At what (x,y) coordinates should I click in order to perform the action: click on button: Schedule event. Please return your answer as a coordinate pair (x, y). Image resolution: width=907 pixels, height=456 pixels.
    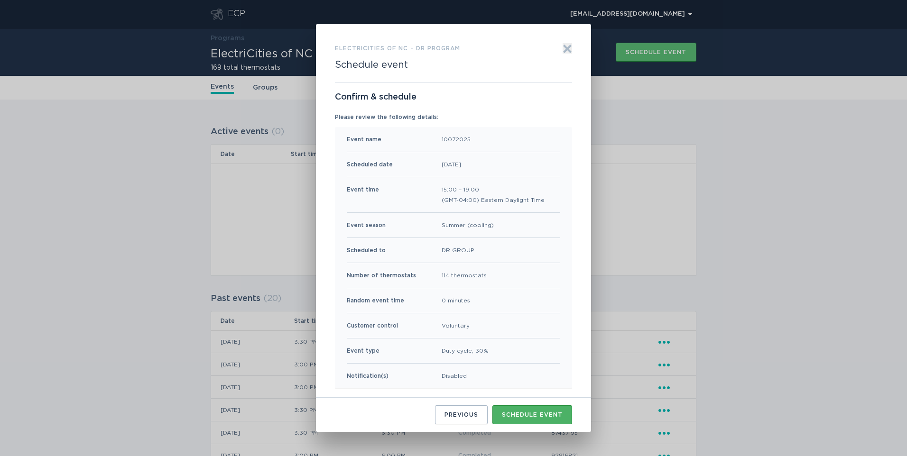
    Looking at the image, I should click on (532, 415).